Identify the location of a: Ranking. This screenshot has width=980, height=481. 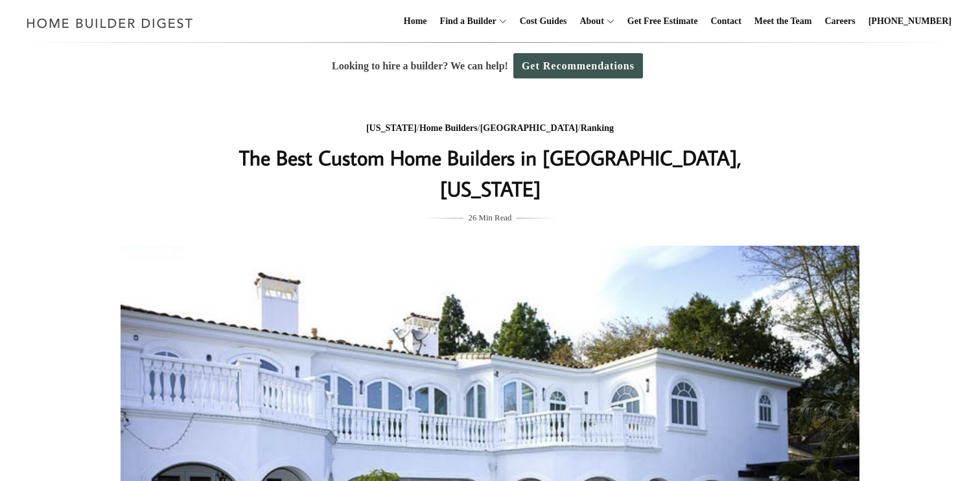
(597, 127).